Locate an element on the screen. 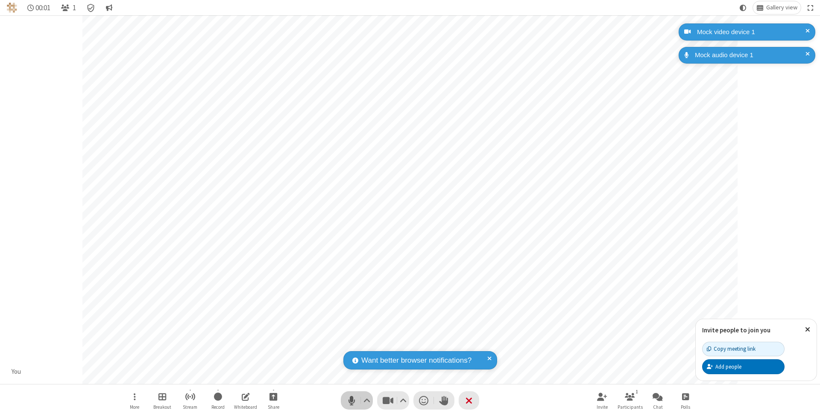 The width and height of the screenshot is (820, 416). span: Stream is located at coordinates (190, 407).